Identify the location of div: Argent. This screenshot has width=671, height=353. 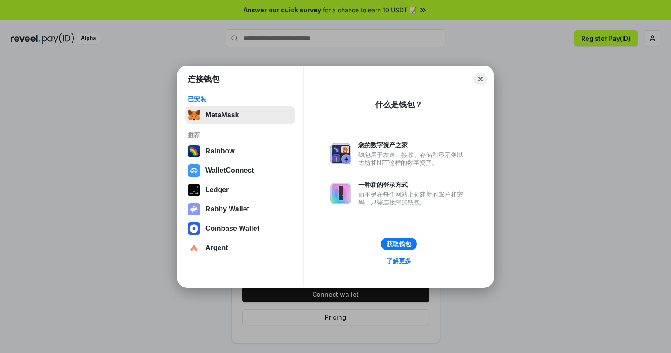
(217, 248).